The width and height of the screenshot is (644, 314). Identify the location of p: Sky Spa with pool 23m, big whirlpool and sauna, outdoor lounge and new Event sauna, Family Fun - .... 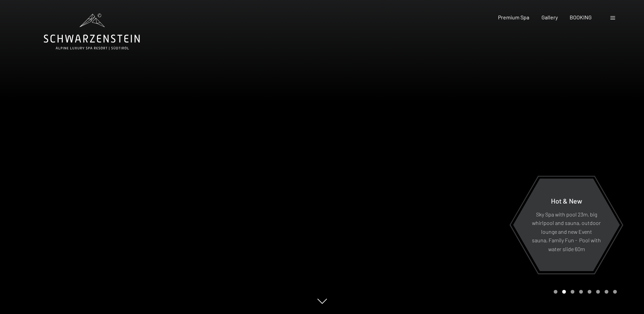
(566, 231).